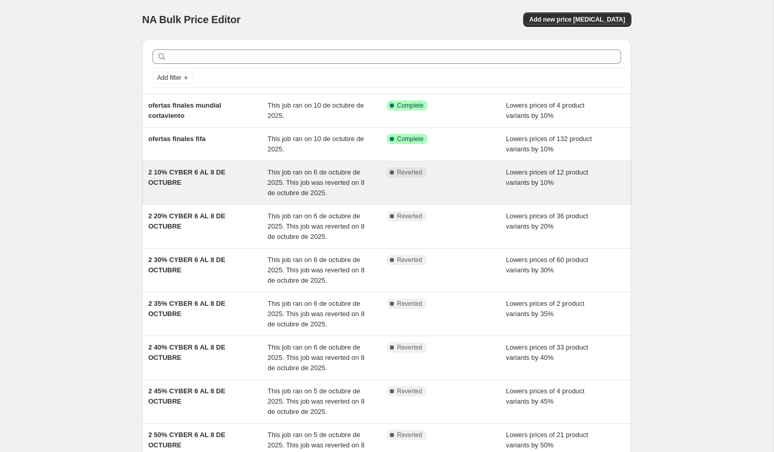 The height and width of the screenshot is (452, 774). What do you see at coordinates (545, 308) in the screenshot?
I see `span: Lowers prices of 2 product variants by 35%` at bounding box center [545, 308].